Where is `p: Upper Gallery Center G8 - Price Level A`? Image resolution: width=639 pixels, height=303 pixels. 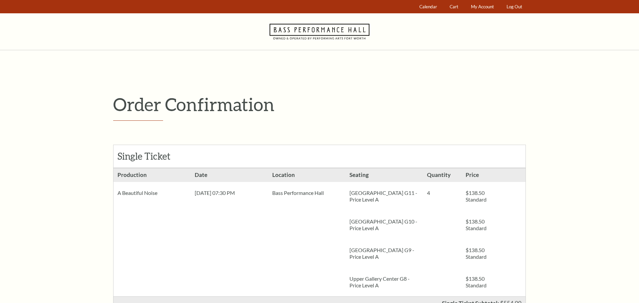
p: Upper Gallery Center G8 - Price Level A is located at coordinates (384, 282).